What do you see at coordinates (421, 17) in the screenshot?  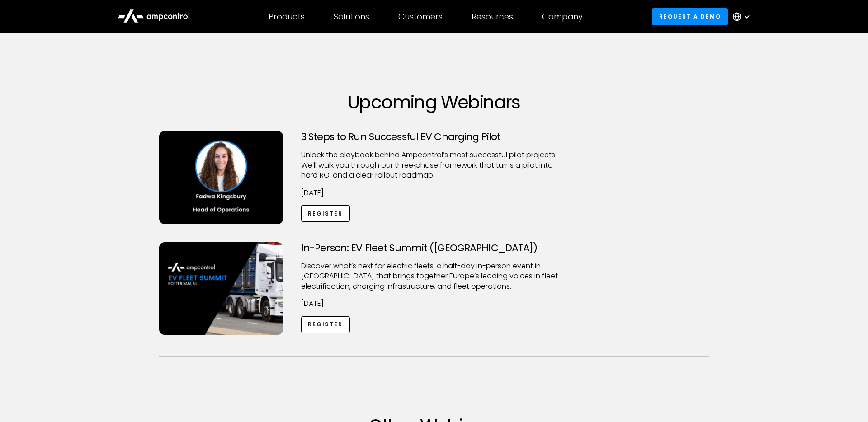 I see `div: Customers` at bounding box center [421, 17].